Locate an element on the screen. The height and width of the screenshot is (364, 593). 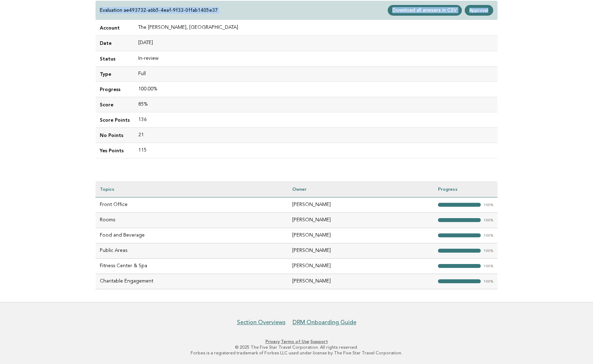
td: Score is located at coordinates (115, 104).